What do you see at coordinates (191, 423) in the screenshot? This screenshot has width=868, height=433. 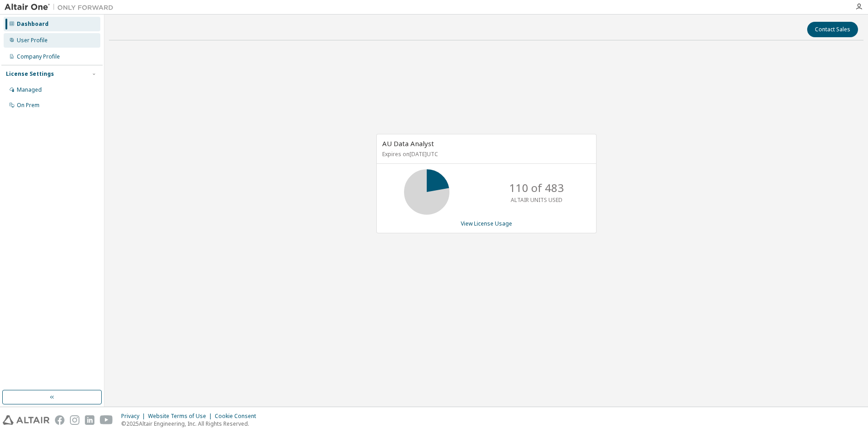 I see `p: © 2025 Altair Engineering, Inc. All Rights Reserved.` at bounding box center [191, 423].